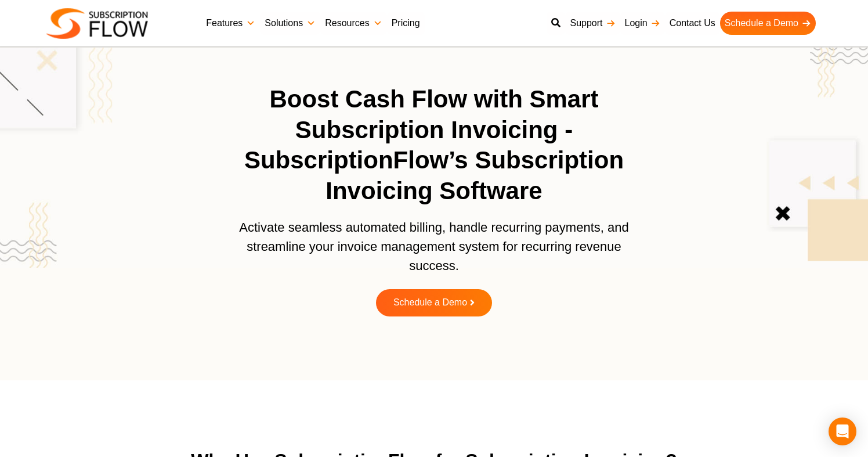 Image resolution: width=868 pixels, height=457 pixels. I want to click on p: Activate seamless automated billing, handle recurring payments, and streamline your invoice manag..., so click(434, 246).